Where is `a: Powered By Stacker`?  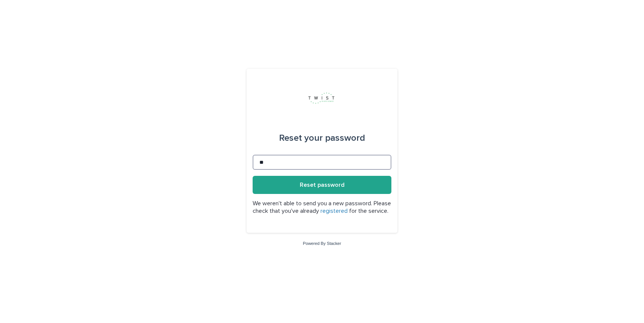
a: Powered By Stacker is located at coordinates (322, 243).